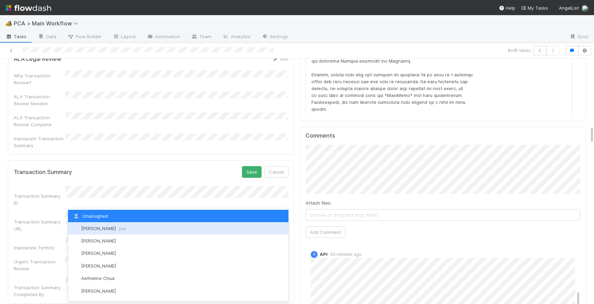  Describe the element at coordinates (16, 36) in the screenshot. I see `span: Tasks` at that location.